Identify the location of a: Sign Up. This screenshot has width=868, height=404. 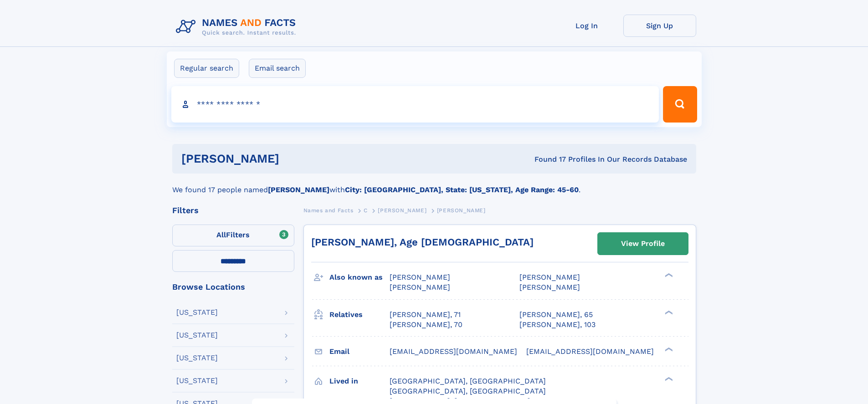
(660, 26).